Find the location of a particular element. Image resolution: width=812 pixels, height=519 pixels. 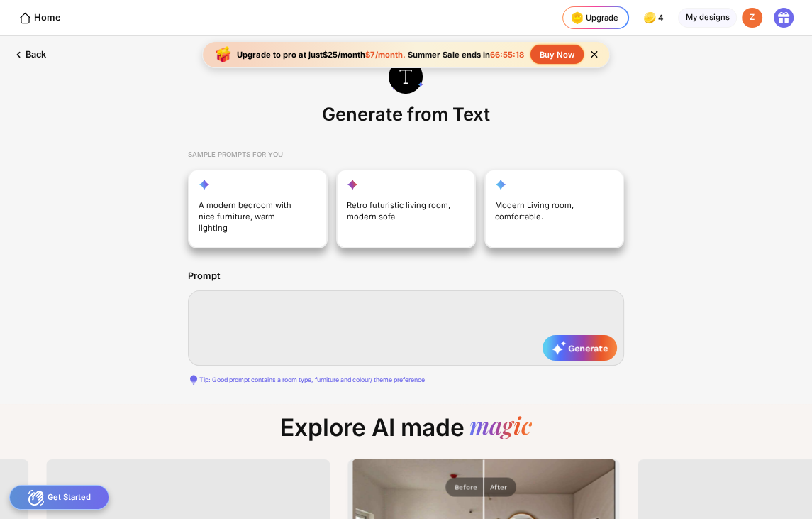

div: Z is located at coordinates (752, 18).